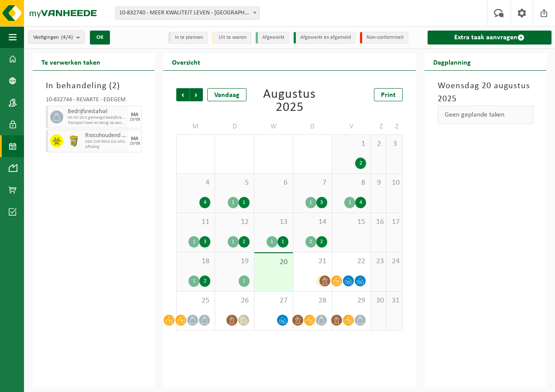 Image resolution: width=555 pixels, height=392 pixels. Describe the element at coordinates (394, 301) in the screenshot. I see `span: 31` at that location.